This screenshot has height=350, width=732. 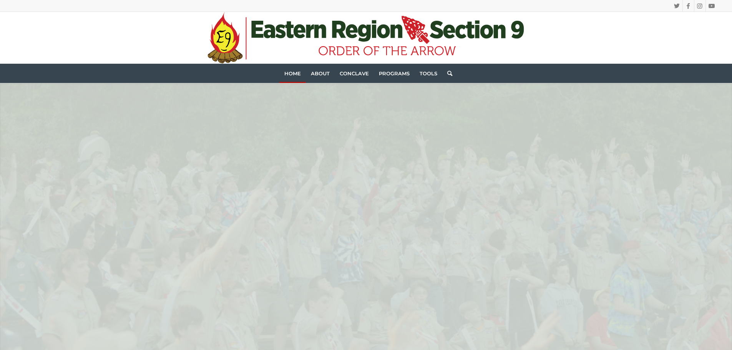 What do you see at coordinates (320, 73) in the screenshot?
I see `span: About` at bounding box center [320, 73].